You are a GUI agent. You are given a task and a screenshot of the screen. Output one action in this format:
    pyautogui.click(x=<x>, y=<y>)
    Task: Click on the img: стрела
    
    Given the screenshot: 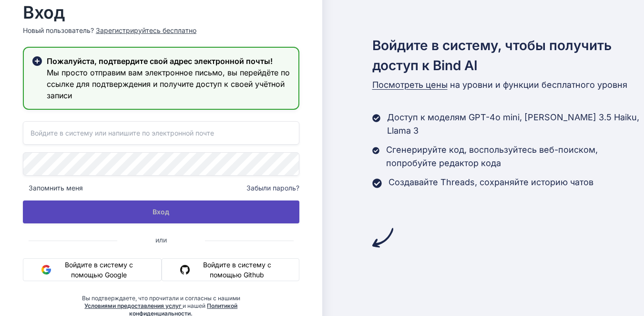 What is the action you would take?
    pyautogui.click(x=383, y=238)
    